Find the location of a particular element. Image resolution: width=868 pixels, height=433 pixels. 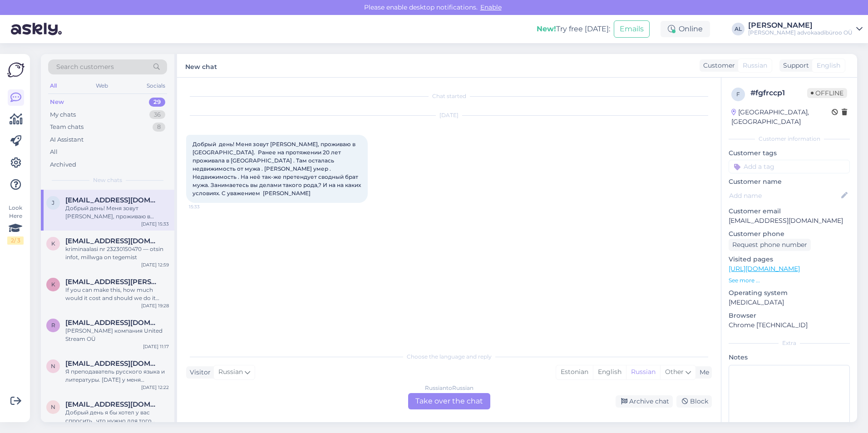

div: 29 is located at coordinates (157, 102).